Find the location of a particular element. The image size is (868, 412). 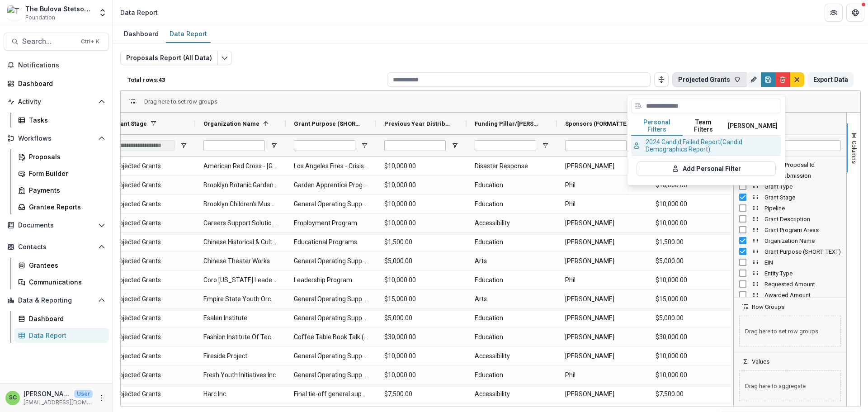

div: Grant Program Areas Column is located at coordinates (790, 229).